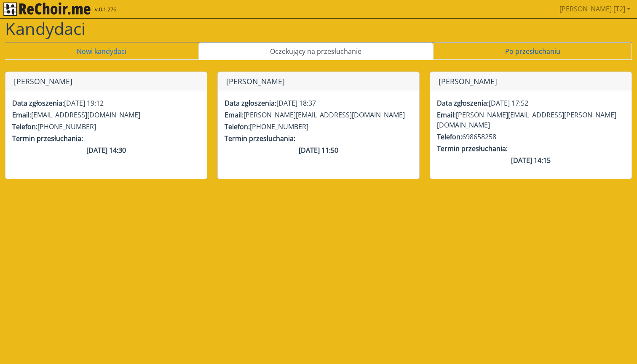 This screenshot has height=364, width=637. Describe the element at coordinates (531, 137) in the screenshot. I see `p: 698658258` at that location.